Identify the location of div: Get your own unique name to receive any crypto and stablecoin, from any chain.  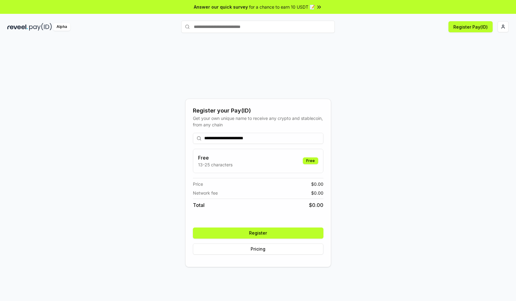
(258, 121).